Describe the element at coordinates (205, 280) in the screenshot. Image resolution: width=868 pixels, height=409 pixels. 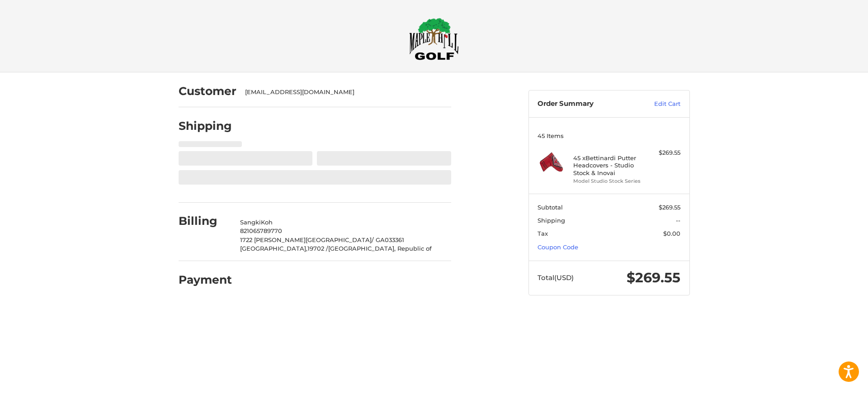
I see `h2: Payment` at that location.